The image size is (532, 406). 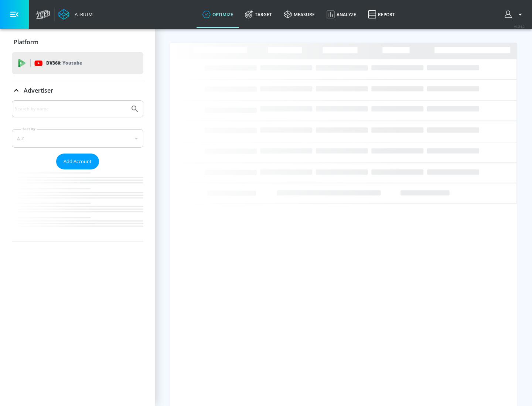 What do you see at coordinates (75, 14) in the screenshot?
I see `a: Atrium` at bounding box center [75, 14].